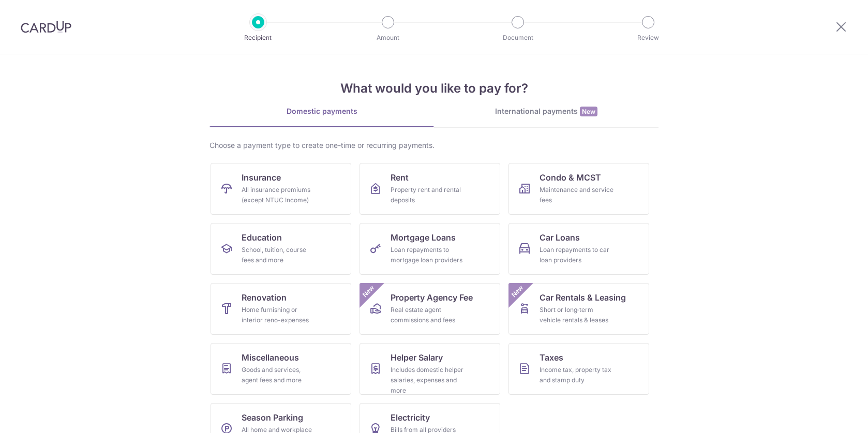 This screenshot has width=868, height=433. Describe the element at coordinates (560, 237) in the screenshot. I see `span: Car Loans` at that location.